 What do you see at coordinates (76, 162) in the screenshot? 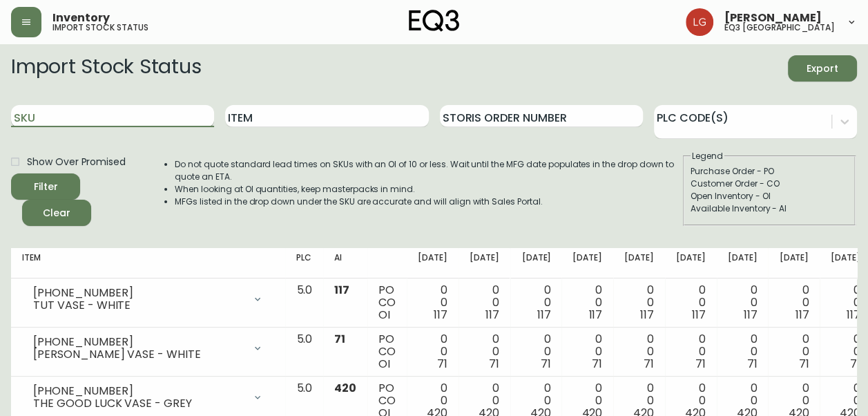
I see `span: Show Over Promised` at bounding box center [76, 162].